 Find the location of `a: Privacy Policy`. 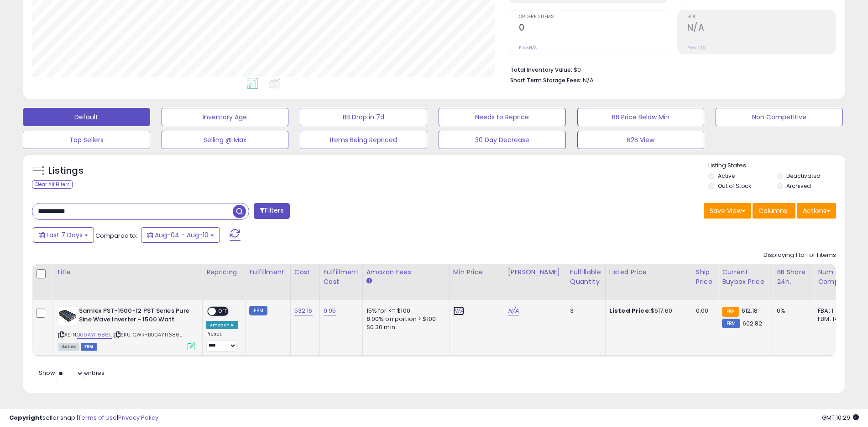

a: Privacy Policy is located at coordinates (138, 417).